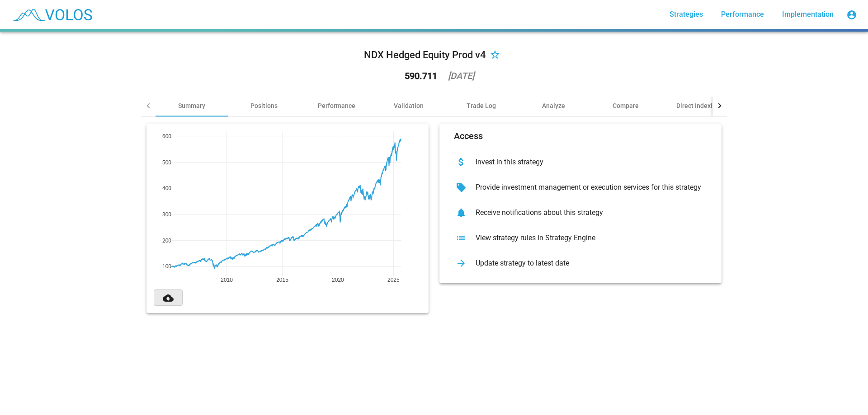  Describe the element at coordinates (264, 105) in the screenshot. I see `div: Positions` at that location.